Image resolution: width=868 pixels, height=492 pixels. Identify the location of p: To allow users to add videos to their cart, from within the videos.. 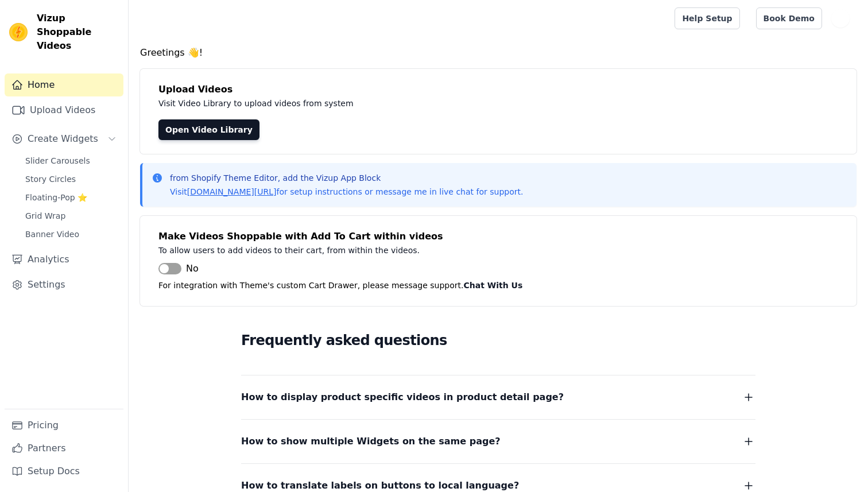
(416, 251).